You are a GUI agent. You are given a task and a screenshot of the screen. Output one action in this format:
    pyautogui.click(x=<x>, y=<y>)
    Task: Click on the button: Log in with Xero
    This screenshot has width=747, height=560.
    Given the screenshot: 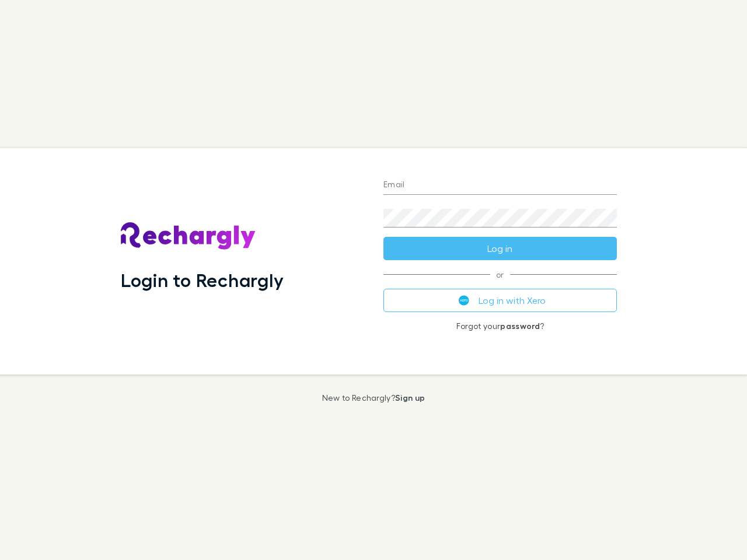 What is the action you would take?
    pyautogui.click(x=500, y=301)
    